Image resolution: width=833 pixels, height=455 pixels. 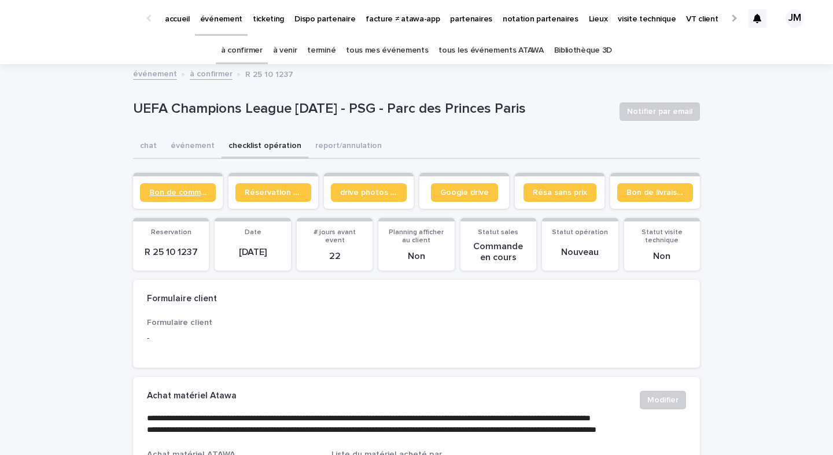 What do you see at coordinates (465, 193) in the screenshot?
I see `span: Google drive` at bounding box center [465, 193].